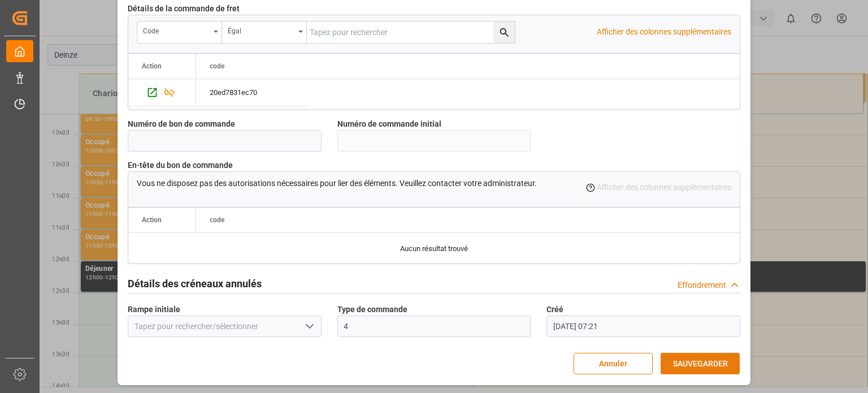  I want to click on input: Tapez pour rechercher, so click(411, 32).